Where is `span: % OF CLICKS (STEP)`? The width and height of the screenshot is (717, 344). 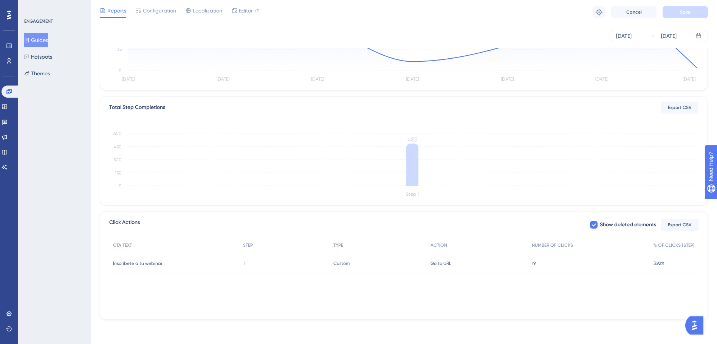
span: % OF CLICKS (STEP) is located at coordinates (674, 245).